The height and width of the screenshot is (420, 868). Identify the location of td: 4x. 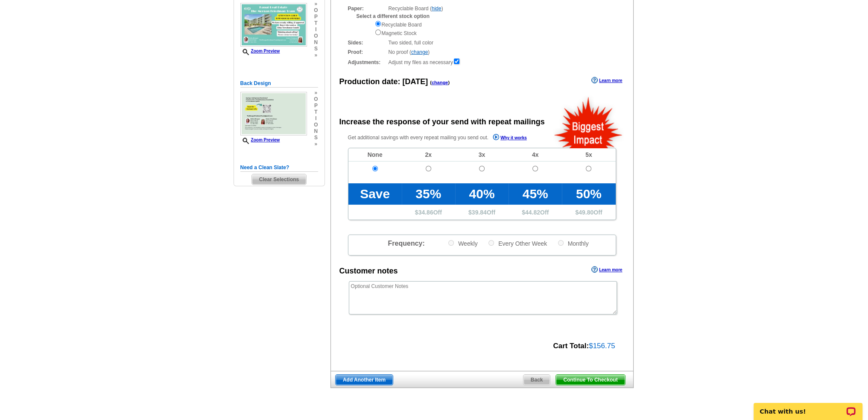
(535, 155).